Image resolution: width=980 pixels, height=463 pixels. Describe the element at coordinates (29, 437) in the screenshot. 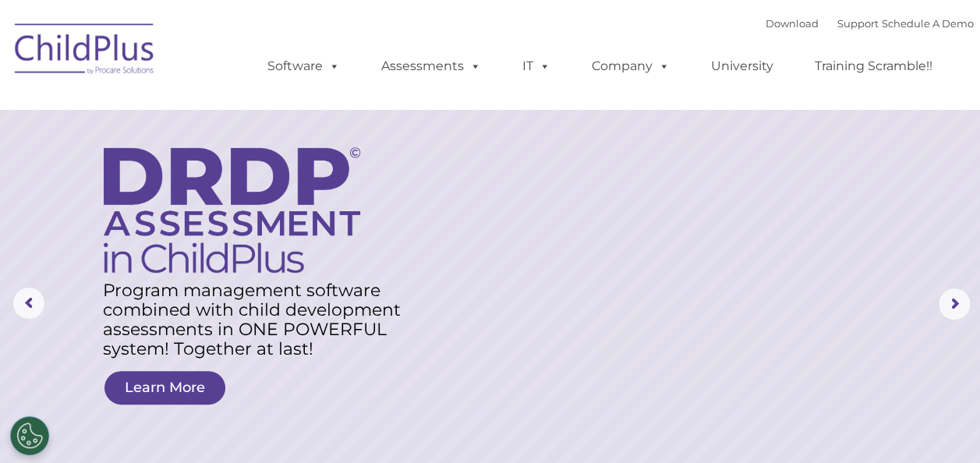

I see `button: Cookies Settings` at that location.